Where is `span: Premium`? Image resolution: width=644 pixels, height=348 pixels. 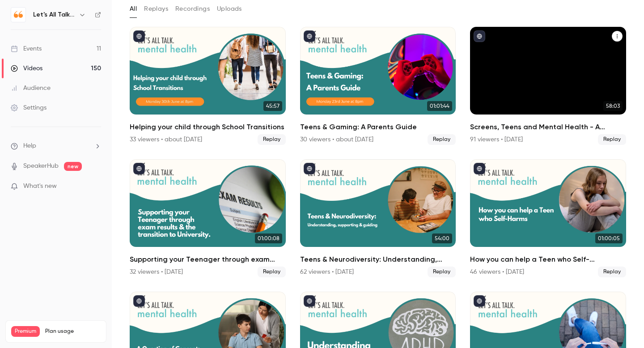 span: Premium is located at coordinates (25, 332).